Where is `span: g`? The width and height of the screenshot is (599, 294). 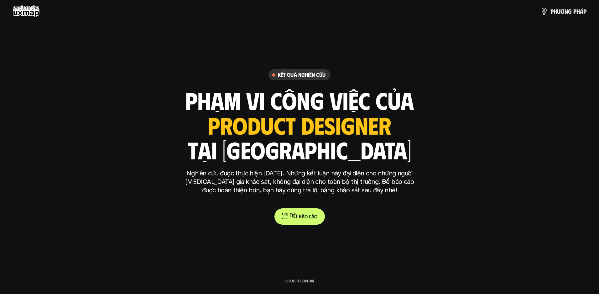 span: g is located at coordinates (570, 11).